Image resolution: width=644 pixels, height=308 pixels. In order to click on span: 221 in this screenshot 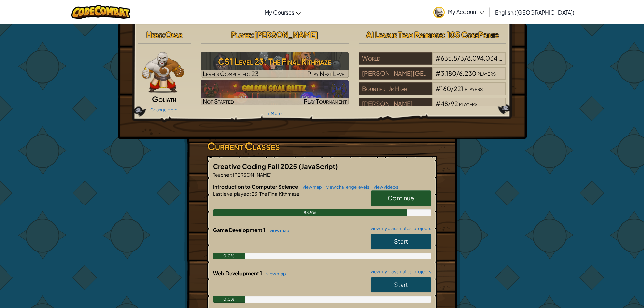, I will do `click(458, 88)`.